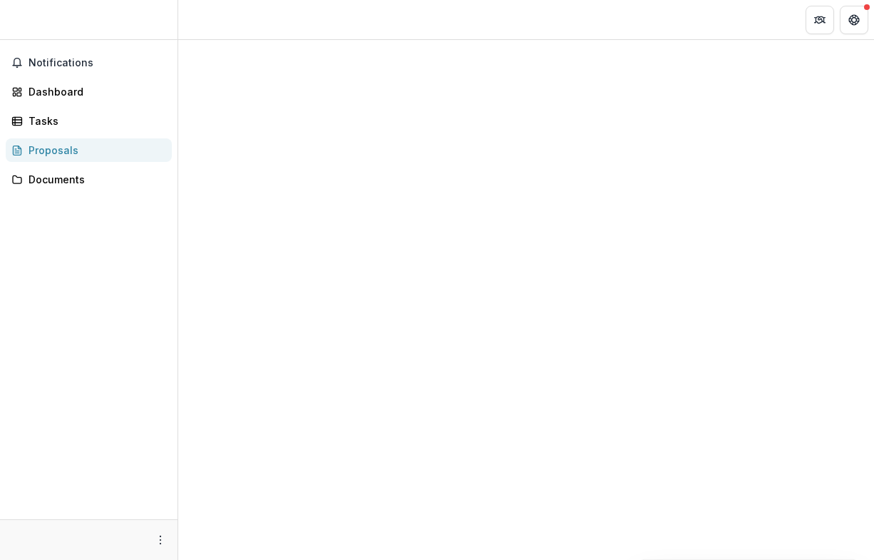  I want to click on a: Documents, so click(88, 179).